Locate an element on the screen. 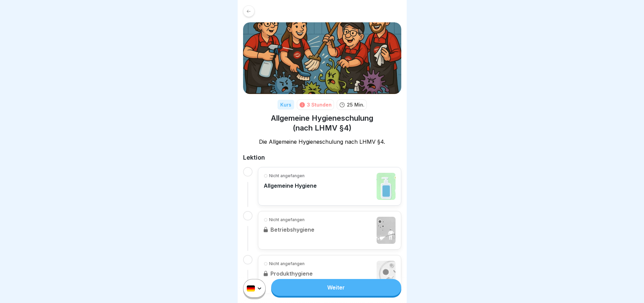  p: 25 Min. is located at coordinates (356, 104).